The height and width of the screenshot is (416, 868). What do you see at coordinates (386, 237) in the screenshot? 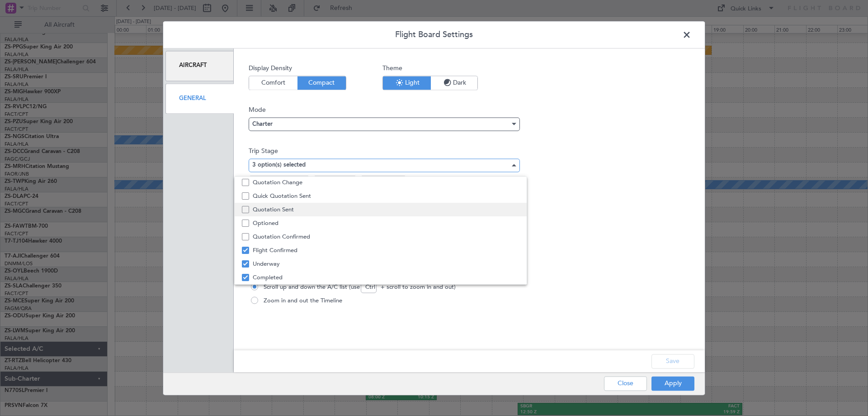
I see `span: Quotation Confirmed` at bounding box center [386, 237].